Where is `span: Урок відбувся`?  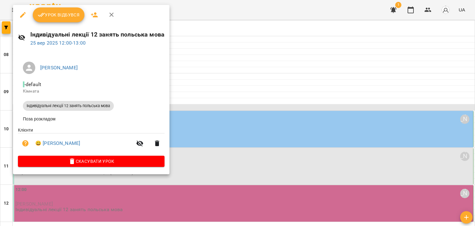 span: Урок відбувся is located at coordinates (59, 15).